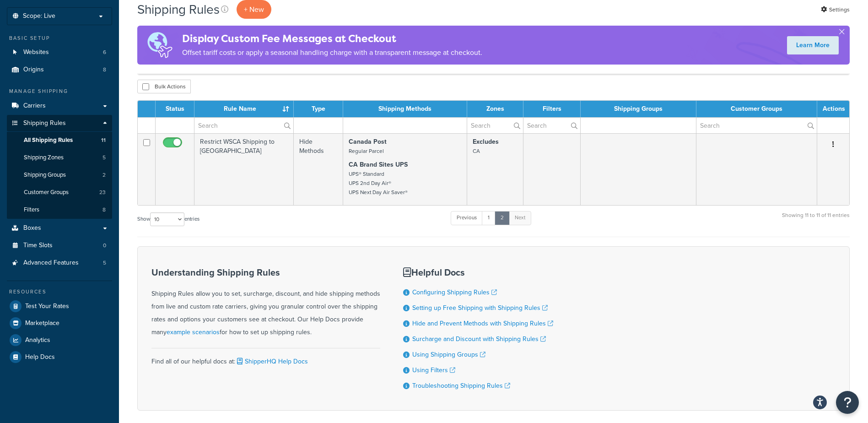  I want to click on span: Advanced Features, so click(51, 263).